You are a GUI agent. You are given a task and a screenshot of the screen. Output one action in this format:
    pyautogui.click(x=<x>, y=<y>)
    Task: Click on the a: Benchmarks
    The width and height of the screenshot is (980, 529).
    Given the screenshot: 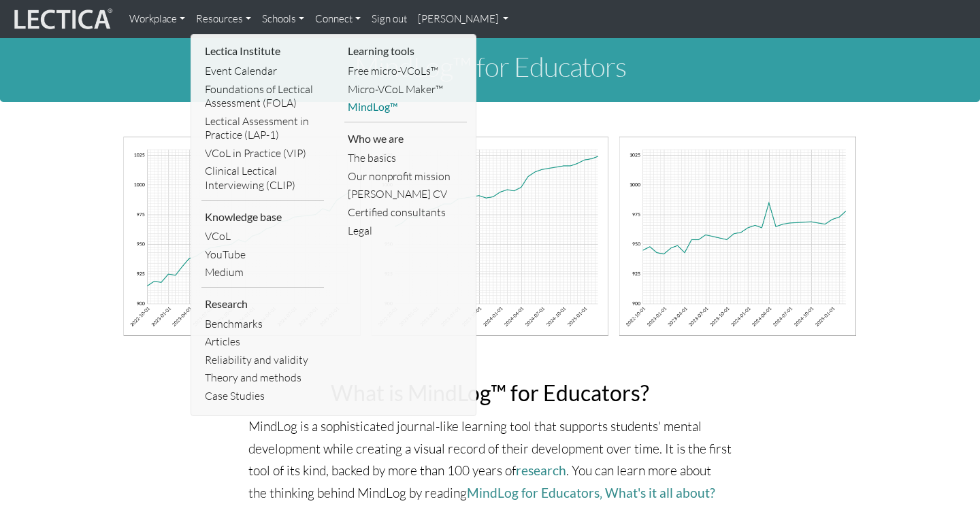 What is the action you would take?
    pyautogui.click(x=263, y=323)
    